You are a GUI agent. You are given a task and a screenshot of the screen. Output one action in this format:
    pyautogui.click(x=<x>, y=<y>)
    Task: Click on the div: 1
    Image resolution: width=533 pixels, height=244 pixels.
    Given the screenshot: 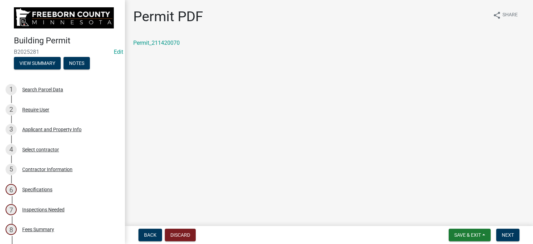 What is the action you would take?
    pyautogui.click(x=11, y=90)
    